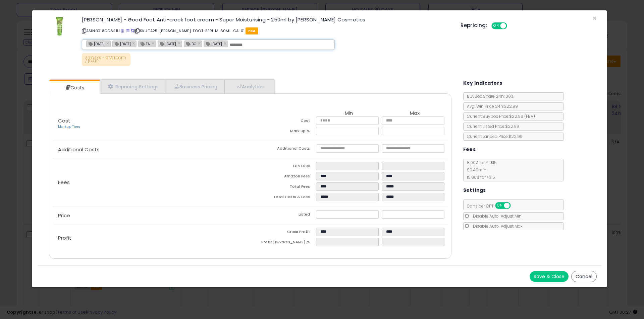 The height and width of the screenshot is (319, 644). Describe the element at coordinates (283, 216) in the screenshot. I see `td: Listed` at that location.